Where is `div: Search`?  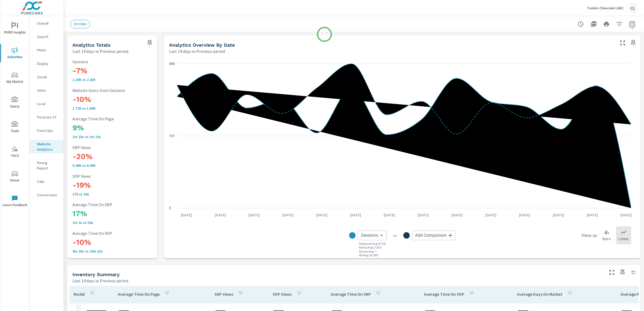
div: Search is located at coordinates (46, 37).